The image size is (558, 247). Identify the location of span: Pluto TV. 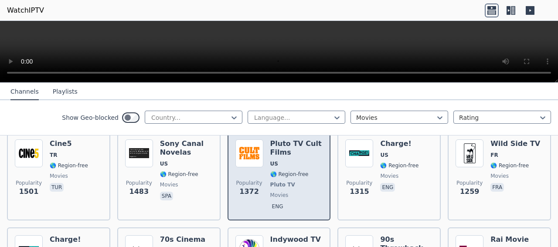
(282, 185).